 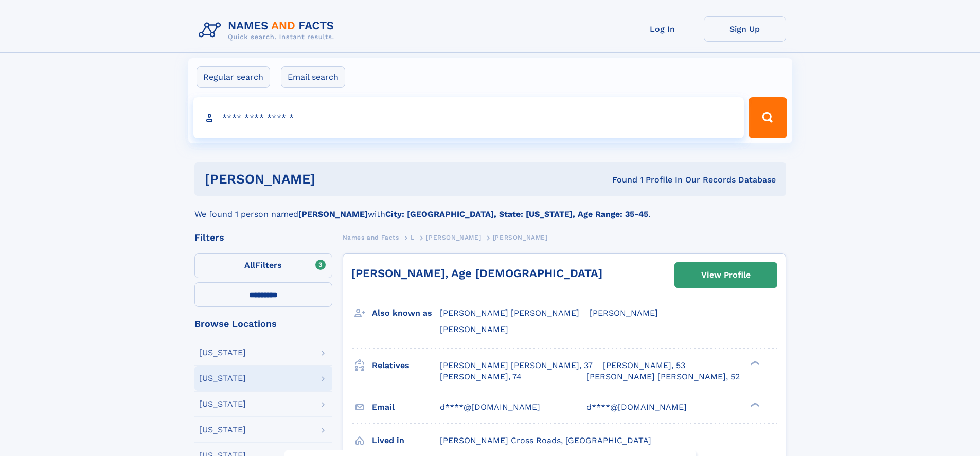 What do you see at coordinates (726, 275) in the screenshot?
I see `div: View Profile` at bounding box center [726, 275].